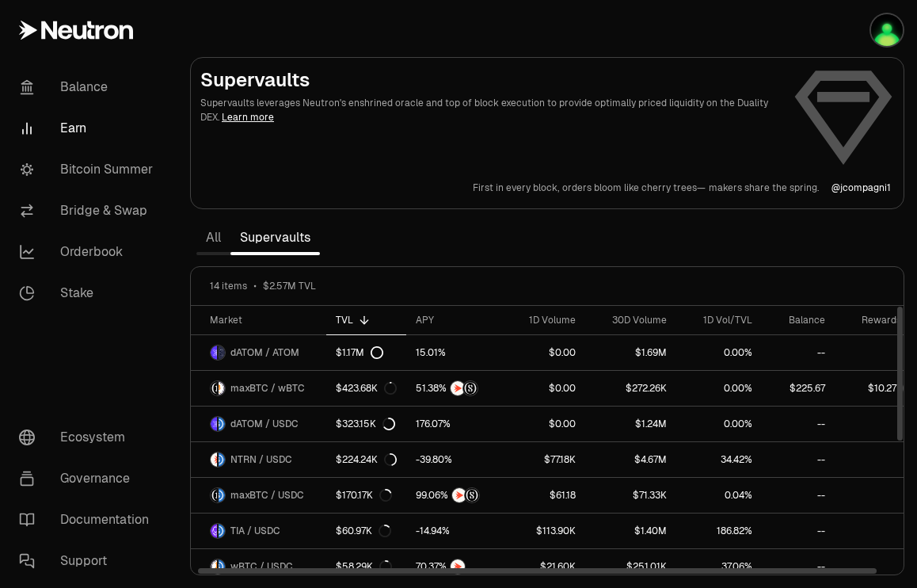 Image resolution: width=917 pixels, height=588 pixels. What do you see at coordinates (799, 320) in the screenshot?
I see `div: Balance` at bounding box center [799, 320].